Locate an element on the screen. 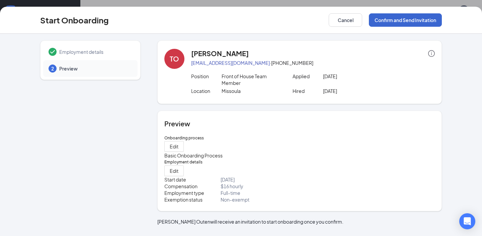 The image size is (482, 236). span: Preview is located at coordinates (95, 69).